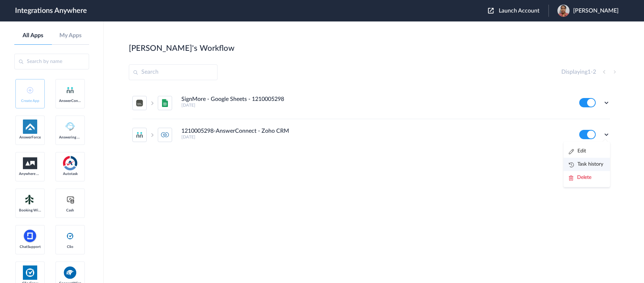 The width and height of the screenshot is (644, 283). I want to click on a: All Apps, so click(33, 36).